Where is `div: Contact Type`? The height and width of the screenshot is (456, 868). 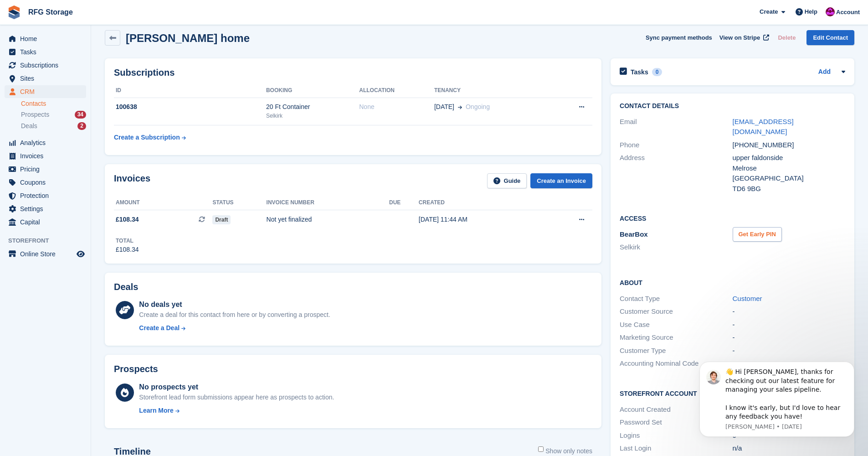
div: Contact Type is located at coordinates (676, 299).